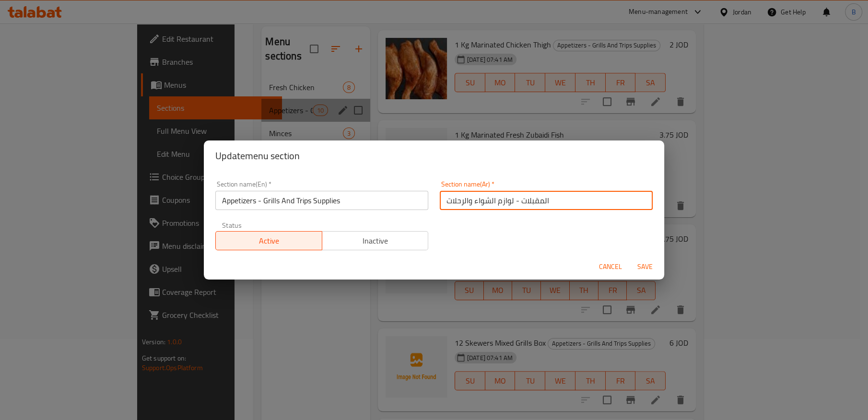  I want to click on span: Cancel, so click(611, 267).